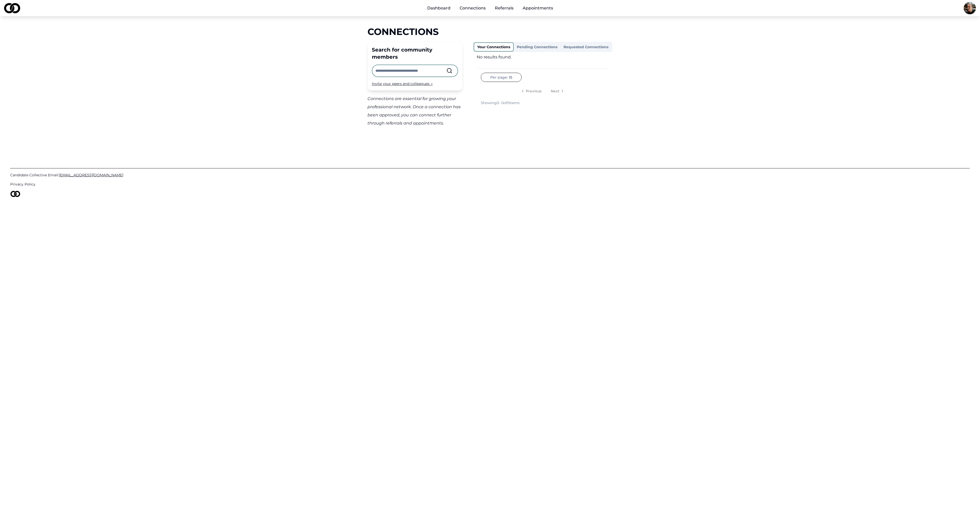 The height and width of the screenshot is (508, 980). What do you see at coordinates (490, 8) in the screenshot?
I see `nav: Main` at bounding box center [490, 8].